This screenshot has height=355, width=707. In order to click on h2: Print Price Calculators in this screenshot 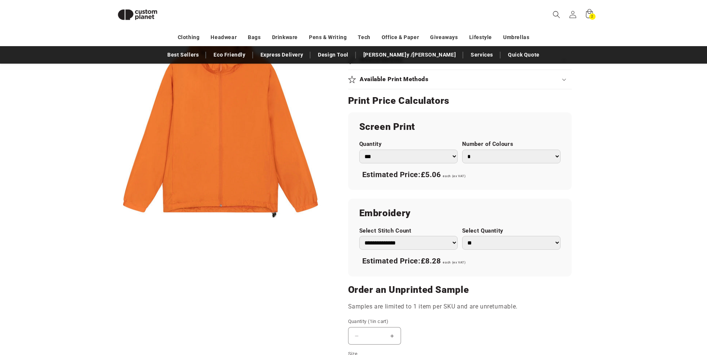, I will do `click(460, 101)`.